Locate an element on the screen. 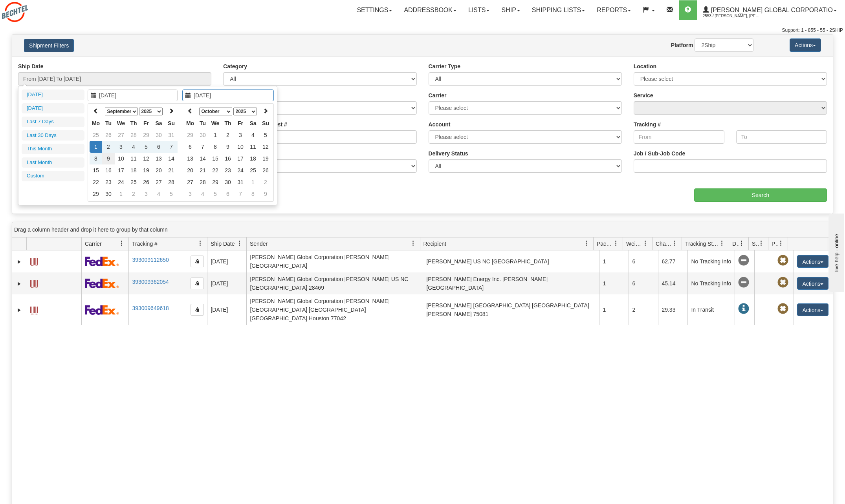 This screenshot has width=845, height=504. span: Ship Date is located at coordinates (223, 244).